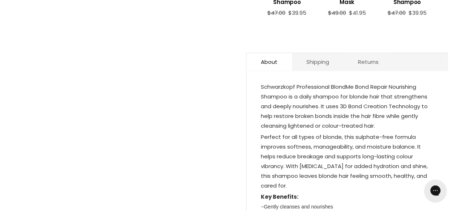 The width and height of the screenshot is (457, 211). Describe the element at coordinates (357, 13) in the screenshot. I see `span: $41.95` at that location.